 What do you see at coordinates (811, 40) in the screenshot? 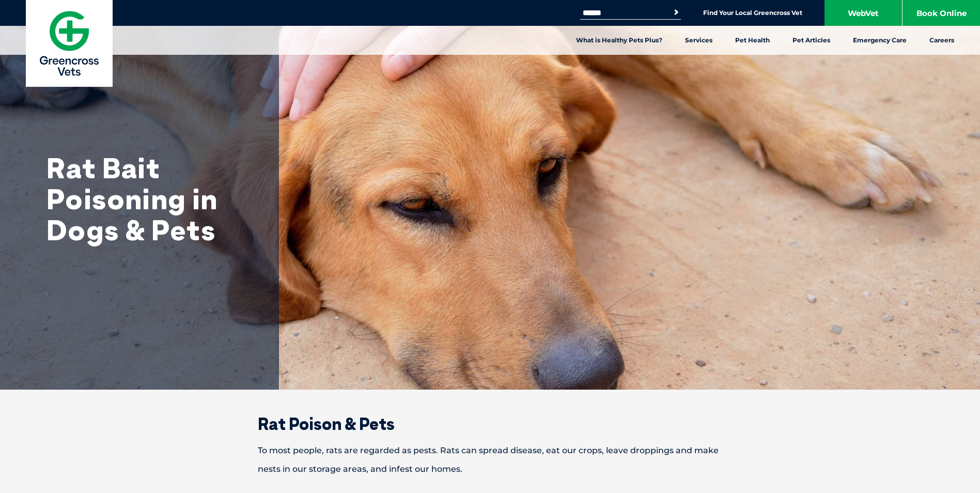
I see `a: Pet Articles` at bounding box center [811, 40].